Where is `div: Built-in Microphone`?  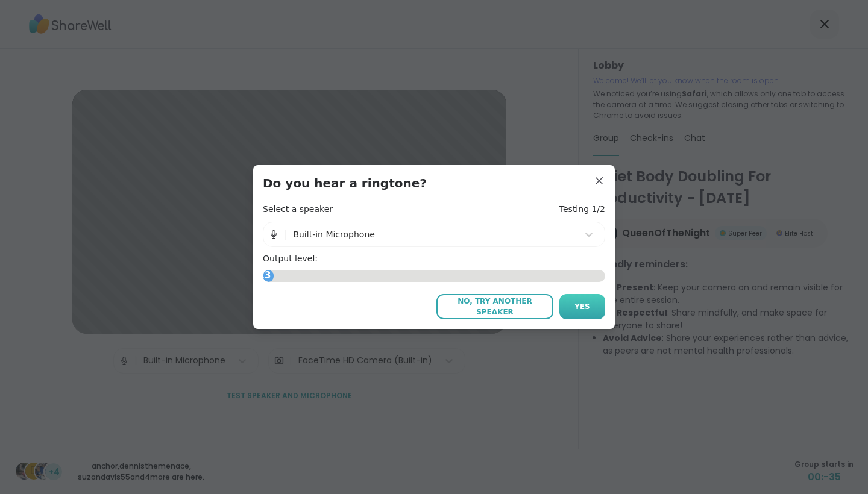 div: Built-in Microphone is located at coordinates (432, 234).